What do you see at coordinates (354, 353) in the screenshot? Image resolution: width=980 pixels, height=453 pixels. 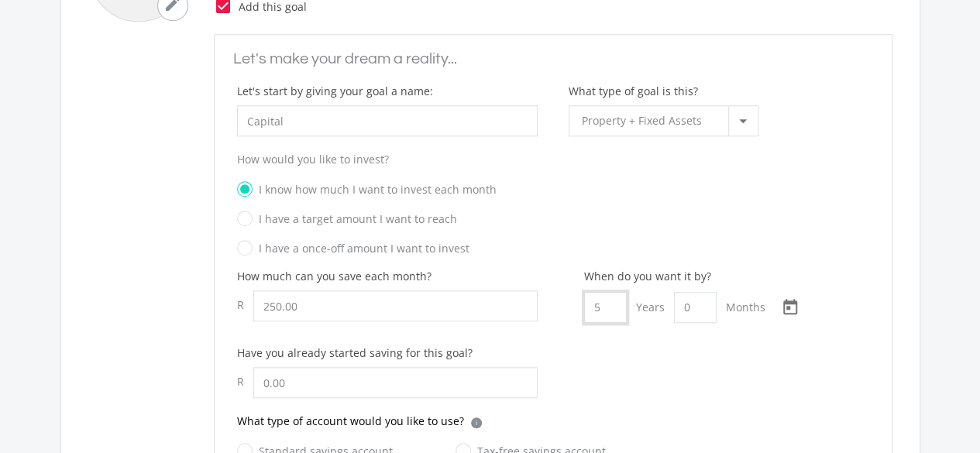 I see `label: Have you already started saving for this goal?` at bounding box center [354, 353].